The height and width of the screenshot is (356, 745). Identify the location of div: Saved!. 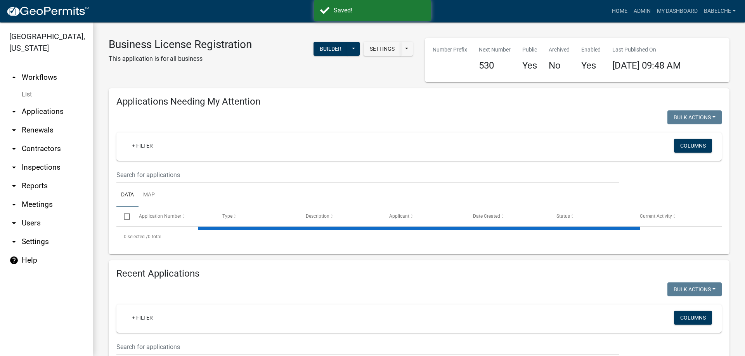
(379, 10).